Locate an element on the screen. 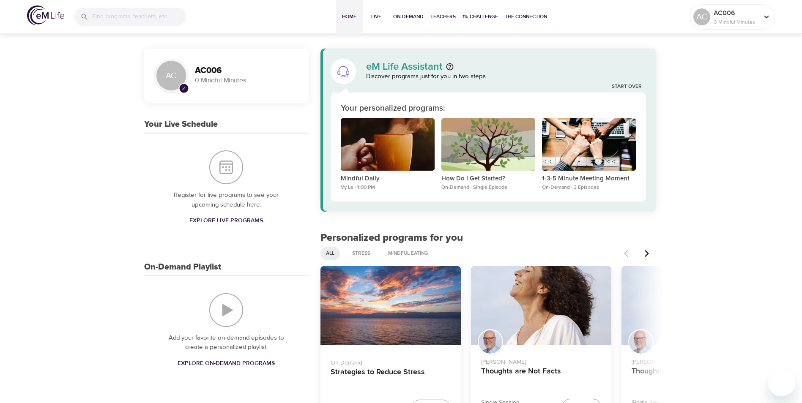 The height and width of the screenshot is (403, 802). h2: Personalized programs for you is located at coordinates (488, 238).